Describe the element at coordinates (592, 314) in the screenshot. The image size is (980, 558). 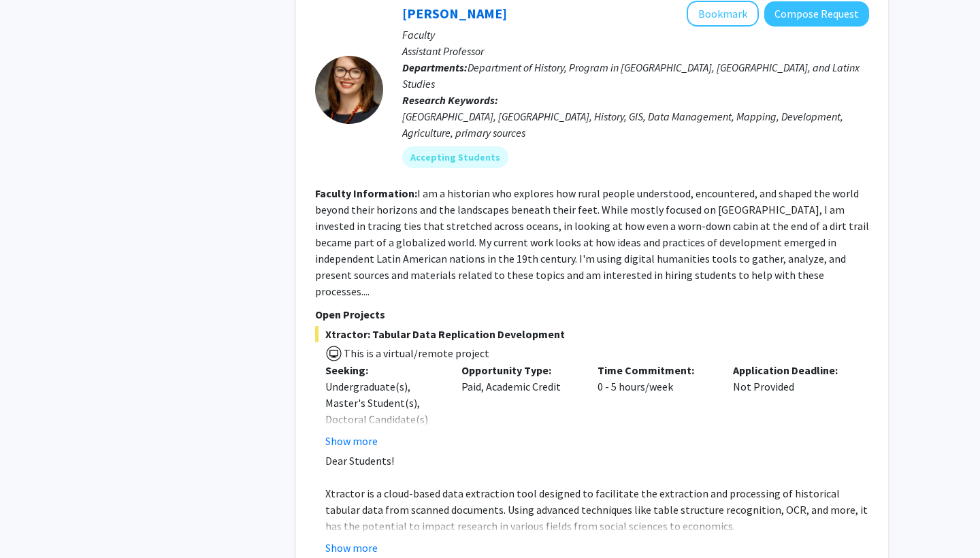
I see `p: Open Projects` at that location.